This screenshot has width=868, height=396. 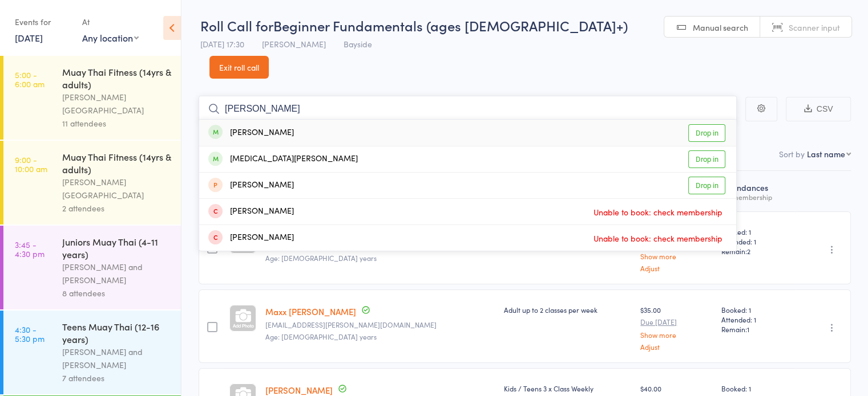 What do you see at coordinates (30, 334) in the screenshot?
I see `time: 4:30 - 5:30 pm` at bounding box center [30, 334].